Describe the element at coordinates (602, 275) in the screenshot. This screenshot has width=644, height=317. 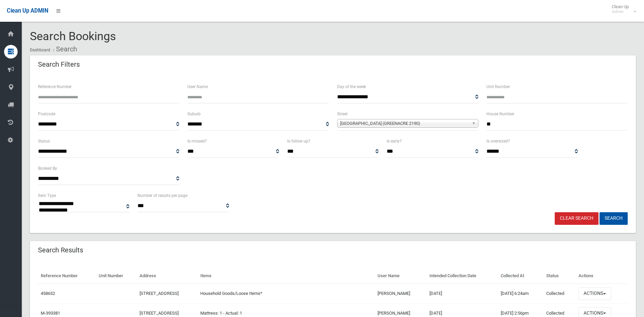
I see `th: Actions` at that location.